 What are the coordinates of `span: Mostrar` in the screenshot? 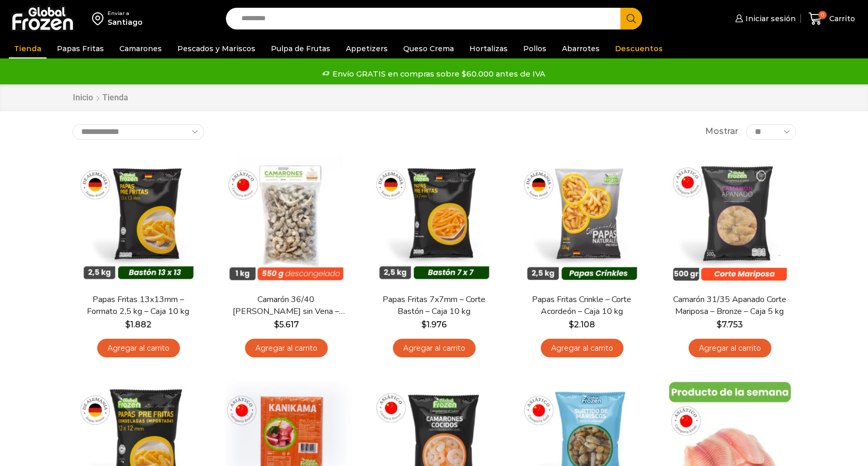 It's located at (722, 132).